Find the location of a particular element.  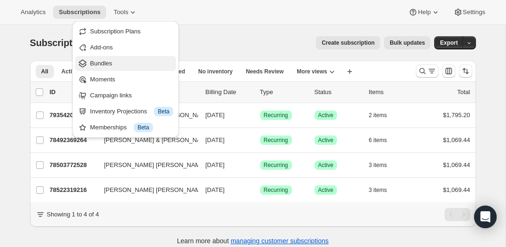

span: Add-ons is located at coordinates (101, 47).